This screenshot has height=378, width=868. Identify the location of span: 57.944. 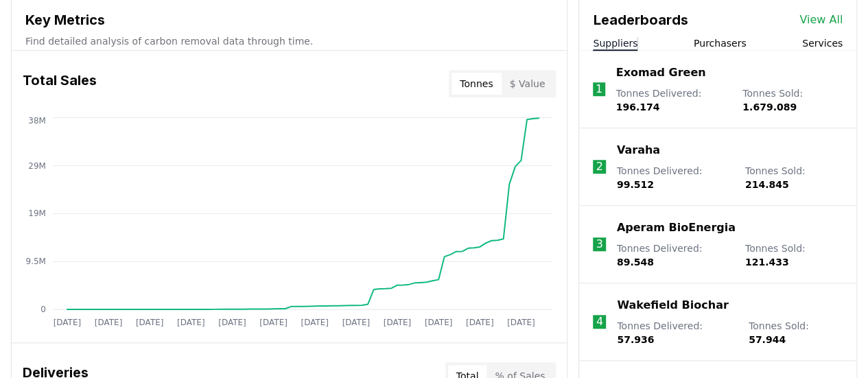
(767, 340).